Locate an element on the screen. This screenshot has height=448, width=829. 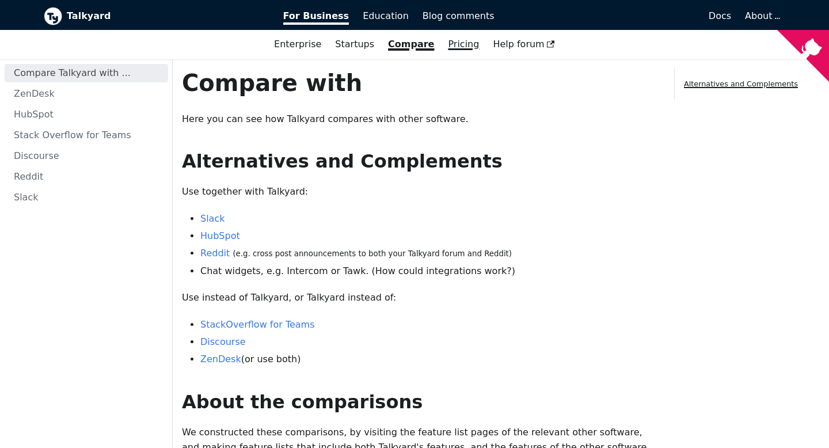
p: Use instead of Talkyard, or Talkyard instead of: is located at coordinates (418, 298).